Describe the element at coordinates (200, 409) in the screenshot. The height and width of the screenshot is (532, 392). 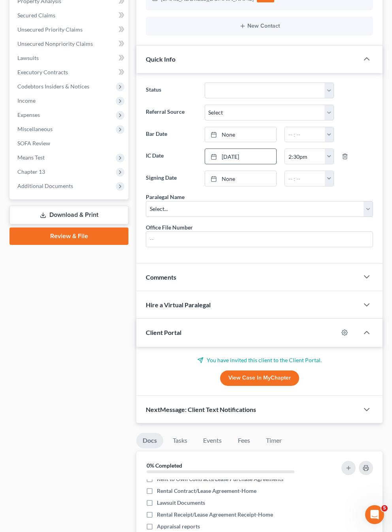
I see `span: NextMessage: Client Text Notifications` at that location.